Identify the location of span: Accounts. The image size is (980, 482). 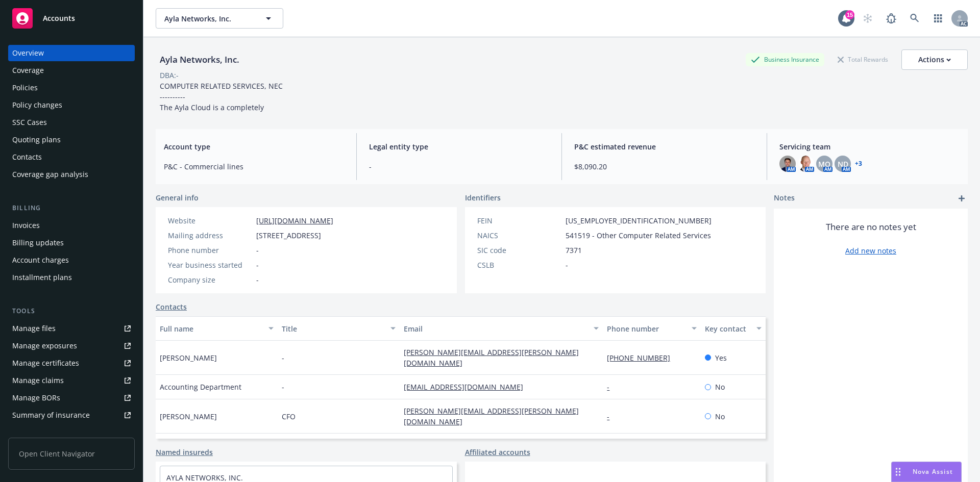
(59, 18).